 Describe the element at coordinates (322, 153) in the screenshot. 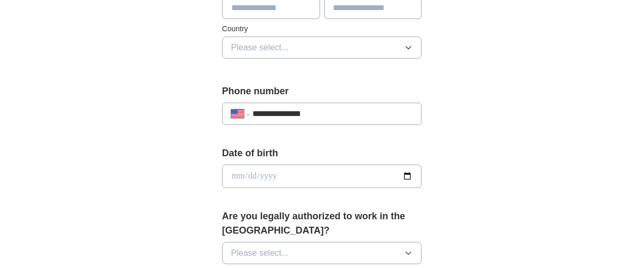

I see `label: Date of birth` at that location.